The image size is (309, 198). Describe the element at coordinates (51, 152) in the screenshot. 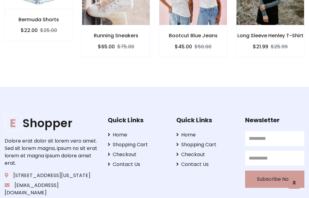

I see `p: Dolore erat dolor sit lorem vero amet. Sed sit lorem magna, ipsum no sit erat lorem et magna ipsu...` at that location.